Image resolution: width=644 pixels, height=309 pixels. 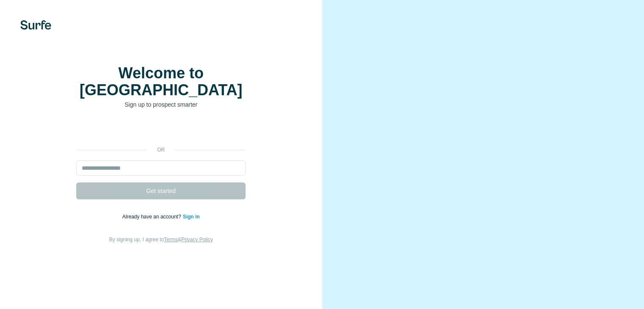 I want to click on a: Sign in, so click(x=191, y=217).